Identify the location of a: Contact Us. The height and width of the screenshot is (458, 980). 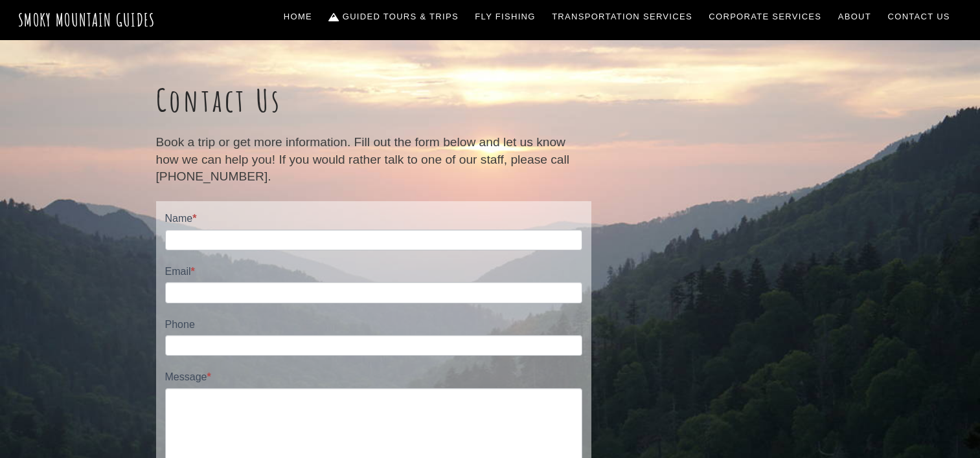
(919, 17).